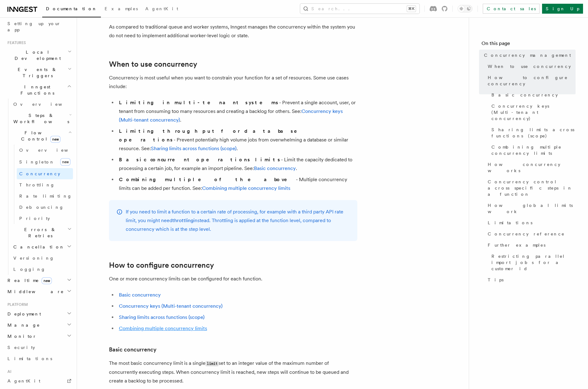  I want to click on span: Documentation, so click(71, 9).